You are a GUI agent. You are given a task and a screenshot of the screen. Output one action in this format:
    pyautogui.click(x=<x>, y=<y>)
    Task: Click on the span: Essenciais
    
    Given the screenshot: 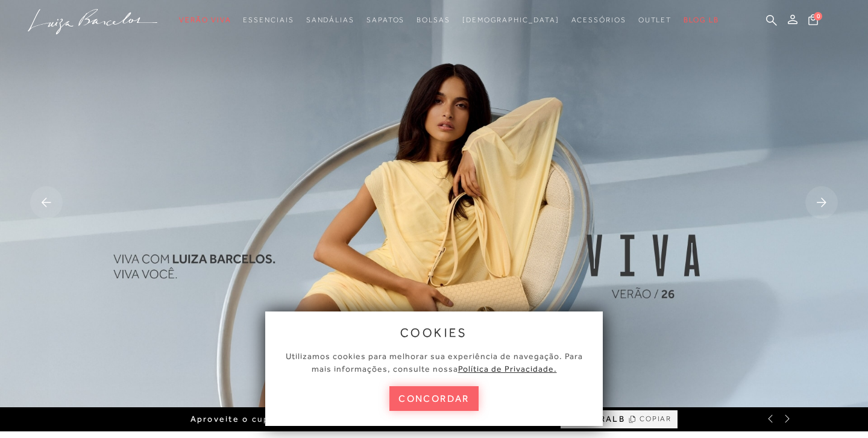 What is the action you would take?
    pyautogui.click(x=268, y=20)
    